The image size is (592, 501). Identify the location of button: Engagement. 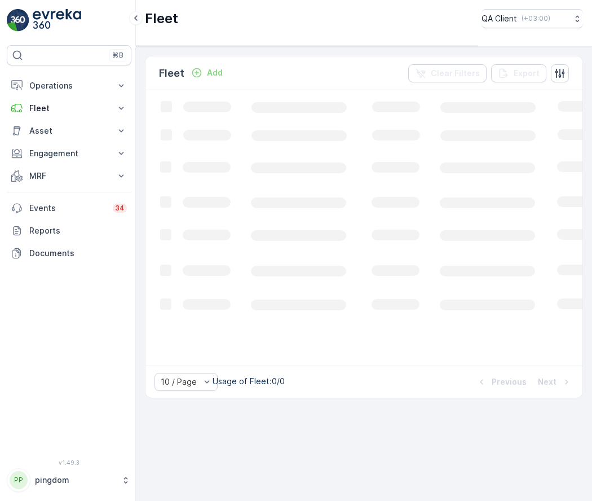
(69, 153).